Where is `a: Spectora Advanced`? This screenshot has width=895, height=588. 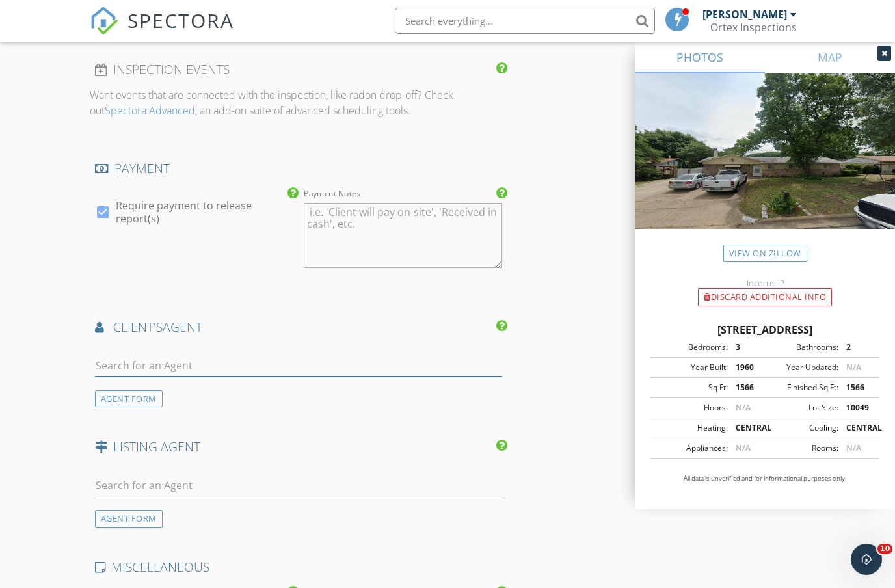
a: Spectora Advanced is located at coordinates (149, 111).